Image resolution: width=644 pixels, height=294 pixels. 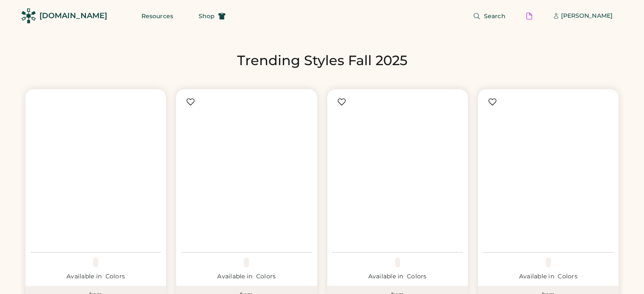 I want to click on button: Shop, so click(x=212, y=16).